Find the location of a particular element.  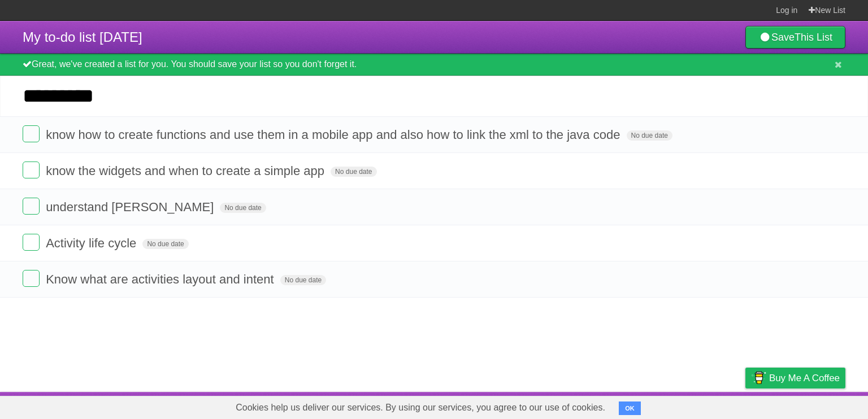

a: Privacy is located at coordinates (745, 405).